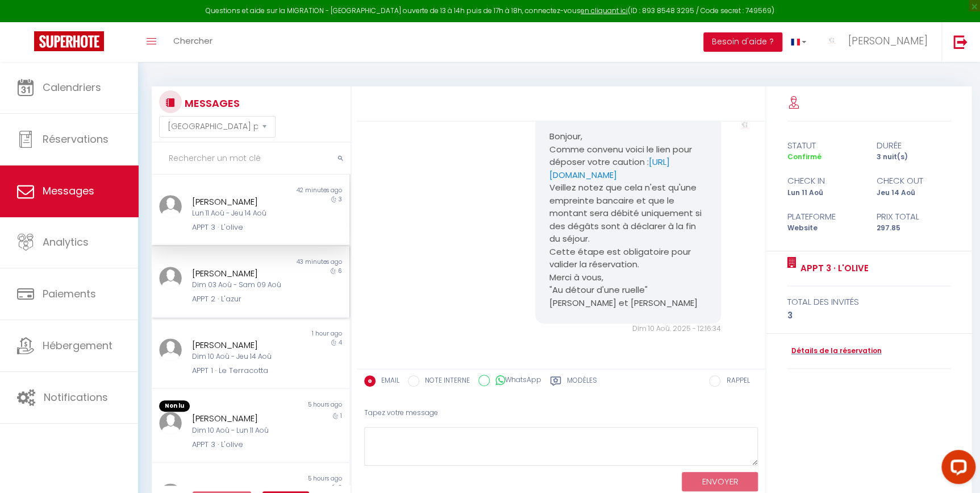  What do you see at coordinates (604, 10) in the screenshot?
I see `a: en cliquant ici` at bounding box center [604, 10].